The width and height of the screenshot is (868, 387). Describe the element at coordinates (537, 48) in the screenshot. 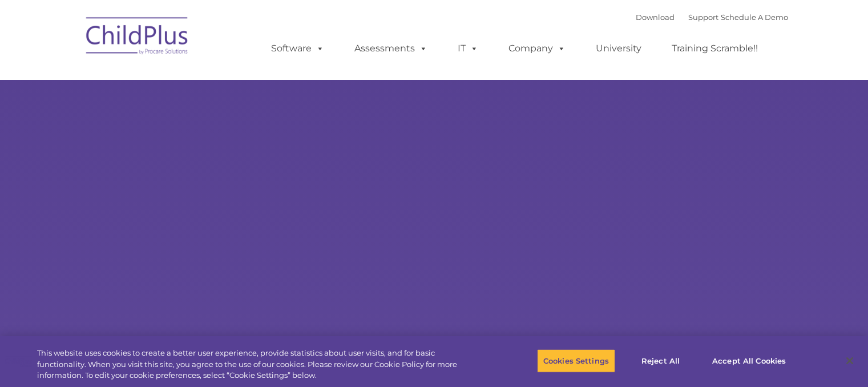

I see `a: Company` at that location.